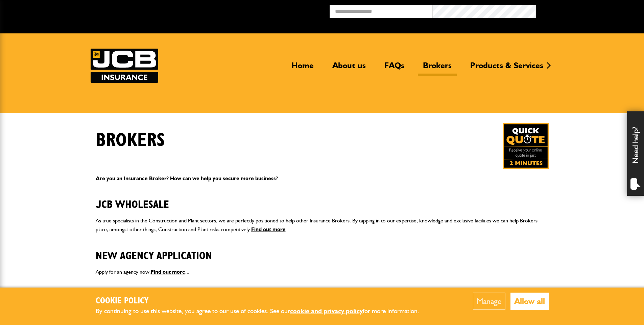 The image size is (644, 325). I want to click on a: Brokers, so click(437, 68).